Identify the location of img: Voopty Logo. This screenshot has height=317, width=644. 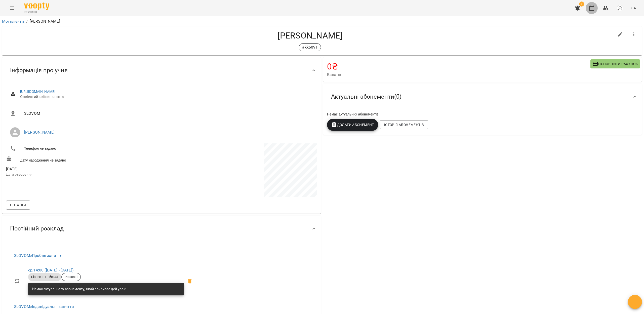
(37, 6).